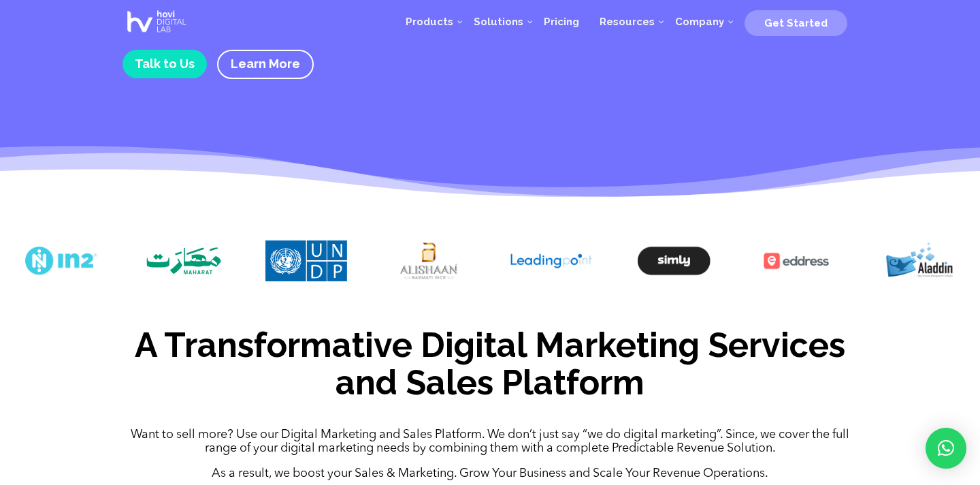 This screenshot has width=980, height=485. I want to click on h2: A Transformative Digital Marketing Services and Sales Platform, so click(490, 367).